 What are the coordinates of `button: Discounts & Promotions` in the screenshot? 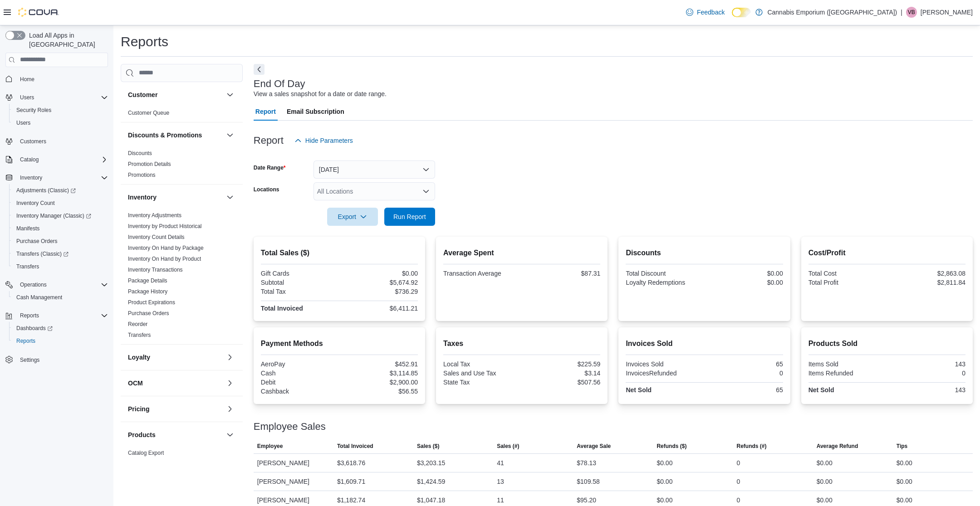 It's located at (175, 135).